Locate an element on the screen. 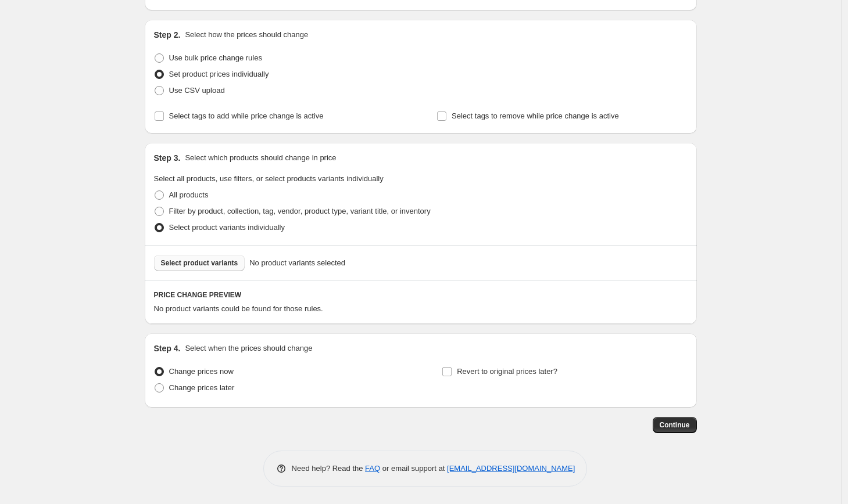 The image size is (848, 504). span: Select tags to remove while price change is active is located at coordinates (535, 116).